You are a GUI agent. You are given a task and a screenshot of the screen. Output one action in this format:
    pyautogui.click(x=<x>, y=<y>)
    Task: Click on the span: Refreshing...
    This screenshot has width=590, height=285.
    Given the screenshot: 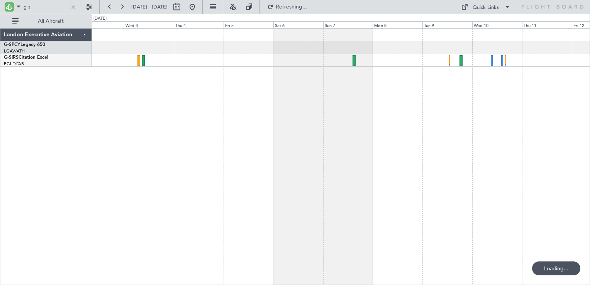 What is the action you would take?
    pyautogui.click(x=291, y=7)
    